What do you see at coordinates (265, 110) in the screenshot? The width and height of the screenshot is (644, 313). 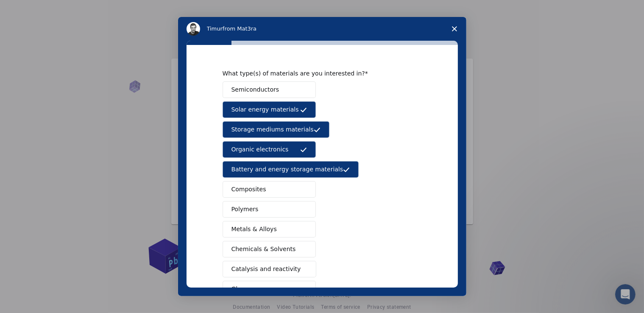 I see `span: Solar energy materials` at bounding box center [265, 110].